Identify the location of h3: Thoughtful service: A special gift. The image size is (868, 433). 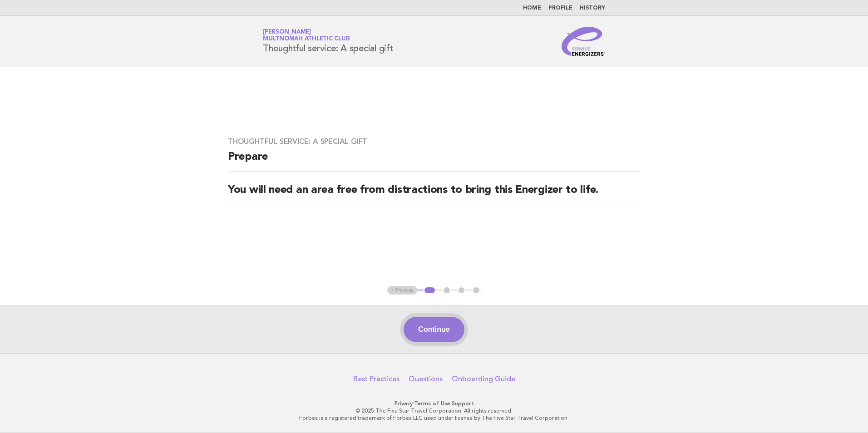
(434, 142).